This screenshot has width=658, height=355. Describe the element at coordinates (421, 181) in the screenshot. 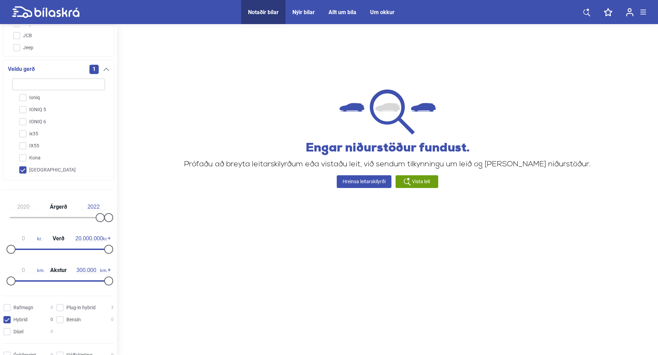

I see `span: Vista leit` at that location.